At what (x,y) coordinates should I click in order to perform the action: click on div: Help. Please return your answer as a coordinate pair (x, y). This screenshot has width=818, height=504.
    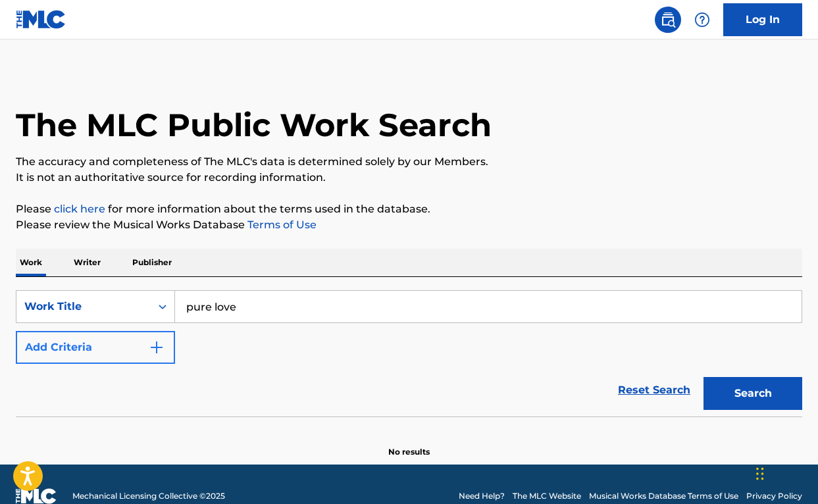
    Looking at the image, I should click on (702, 20).